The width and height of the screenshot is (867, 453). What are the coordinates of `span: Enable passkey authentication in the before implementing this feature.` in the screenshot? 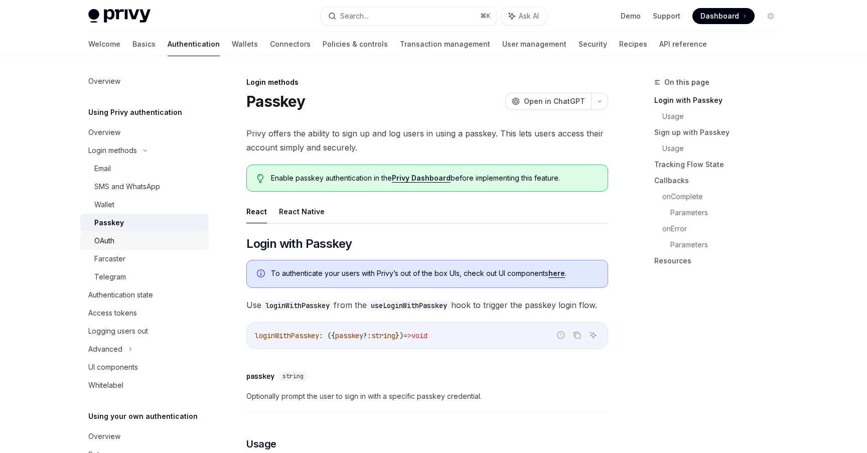 It's located at (434, 178).